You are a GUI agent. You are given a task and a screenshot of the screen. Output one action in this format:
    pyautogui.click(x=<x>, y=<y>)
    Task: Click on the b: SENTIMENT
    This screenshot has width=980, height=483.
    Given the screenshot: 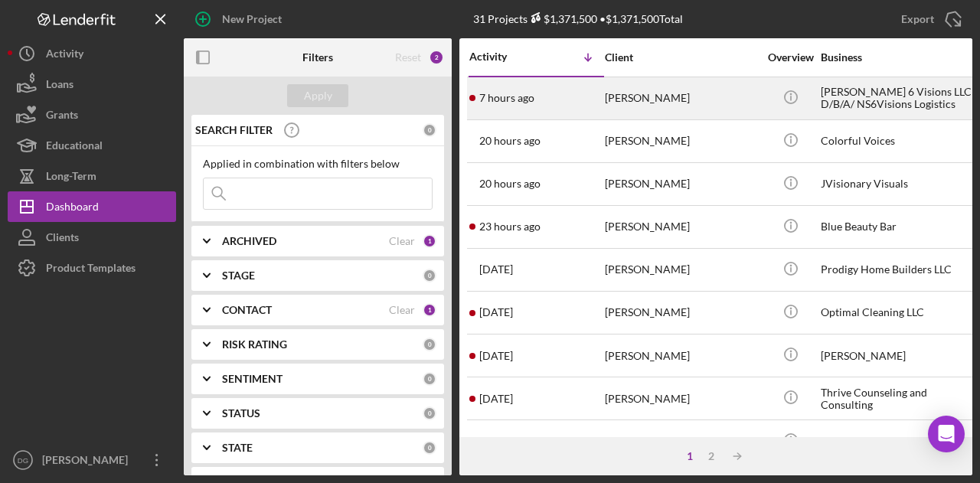 What is the action you would take?
    pyautogui.click(x=252, y=379)
    